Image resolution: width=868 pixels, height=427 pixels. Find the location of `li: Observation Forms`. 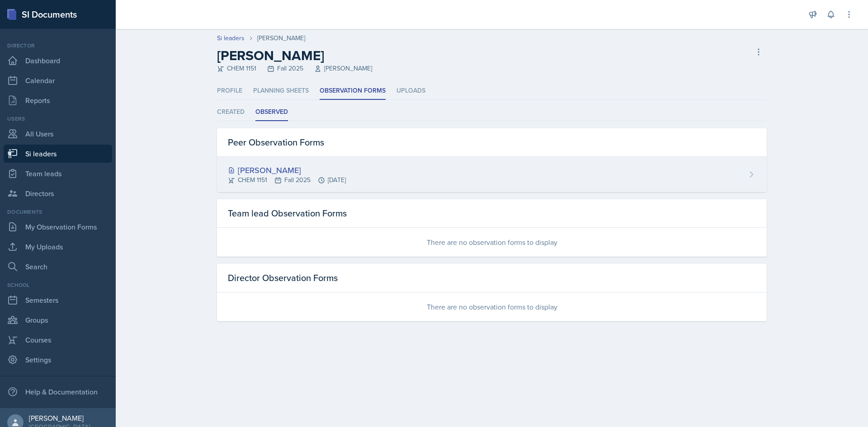

li: Observation Forms is located at coordinates (353, 91).